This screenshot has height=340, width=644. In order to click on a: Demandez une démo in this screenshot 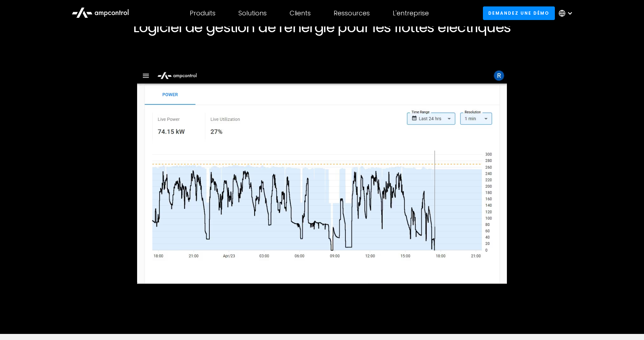, I will do `click(519, 13)`.